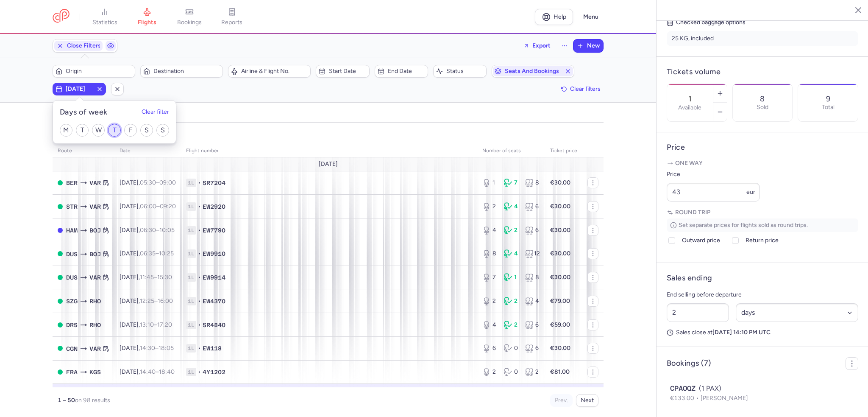 The image size is (868, 417). Describe the element at coordinates (61, 16) in the screenshot. I see `a: CitizenPlane red outlined logo` at that location.